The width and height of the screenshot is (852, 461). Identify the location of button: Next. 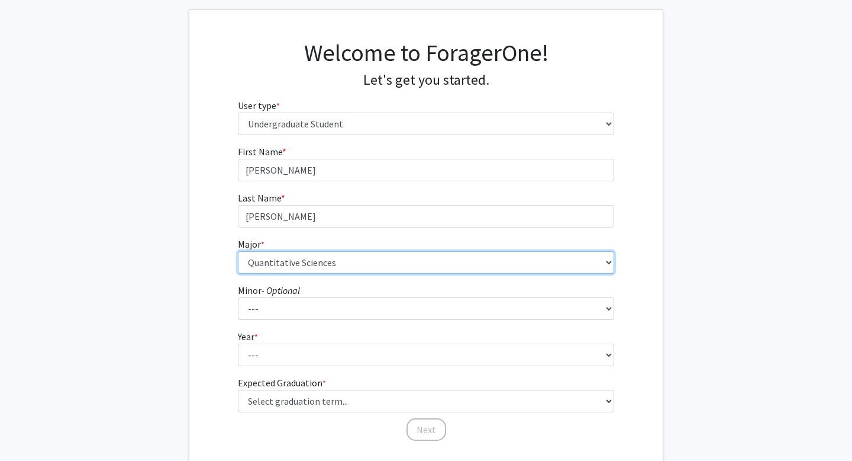
(426, 429).